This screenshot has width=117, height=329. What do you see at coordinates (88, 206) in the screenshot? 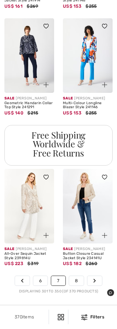
I see `a: Button Closure Casual Jacket Style 234141U. Champagne` at bounding box center [88, 206].